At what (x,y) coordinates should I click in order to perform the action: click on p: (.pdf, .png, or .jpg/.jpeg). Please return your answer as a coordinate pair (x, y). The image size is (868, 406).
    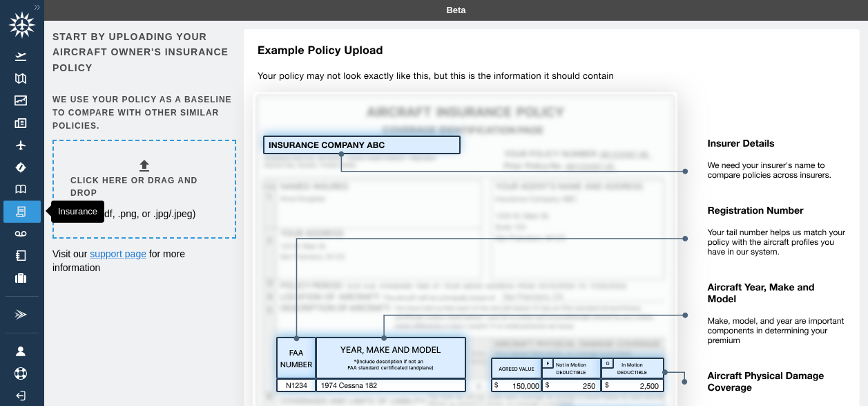
    Looking at the image, I should click on (144, 213).